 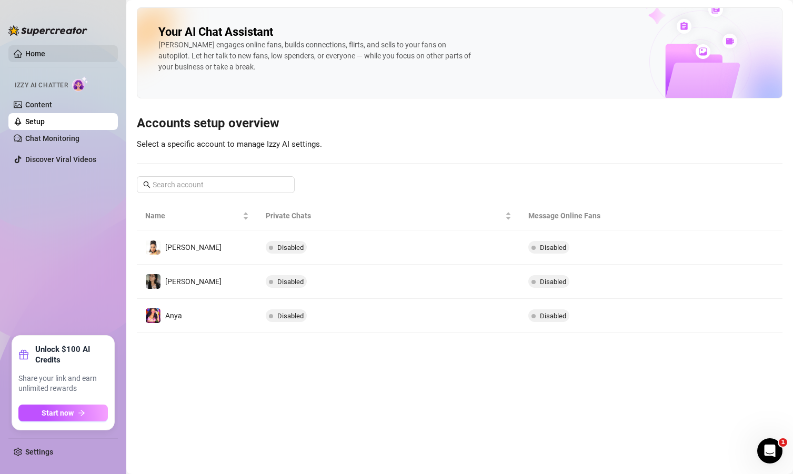 I want to click on strong: Unlock $100 AI Credits, so click(x=72, y=355).